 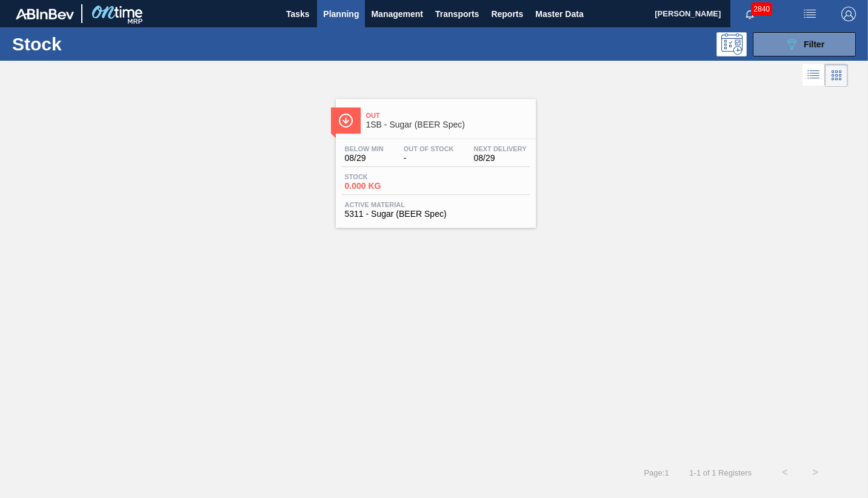 What do you see at coordinates (397, 14) in the screenshot?
I see `span: Management` at bounding box center [397, 14].